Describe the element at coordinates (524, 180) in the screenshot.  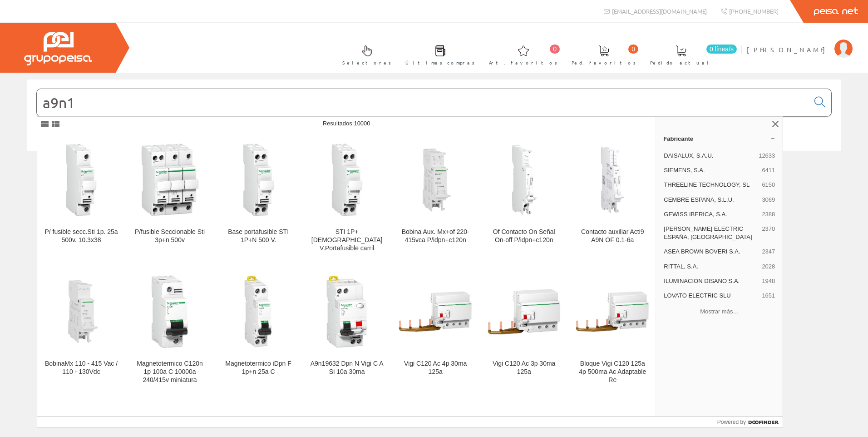
I see `img: Of Contacto On Señal On-off P/idpn+c120n` at that location.